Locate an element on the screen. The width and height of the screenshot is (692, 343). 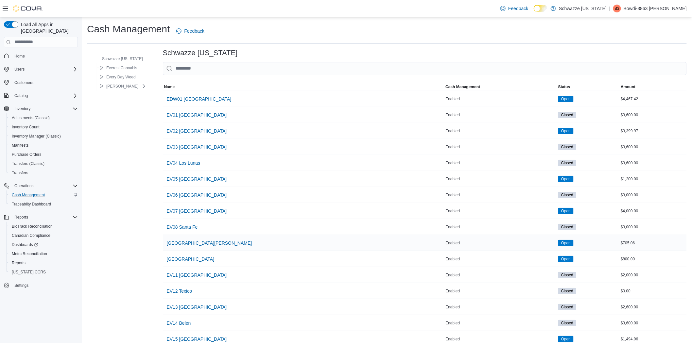
a: Reports is located at coordinates (19, 263).